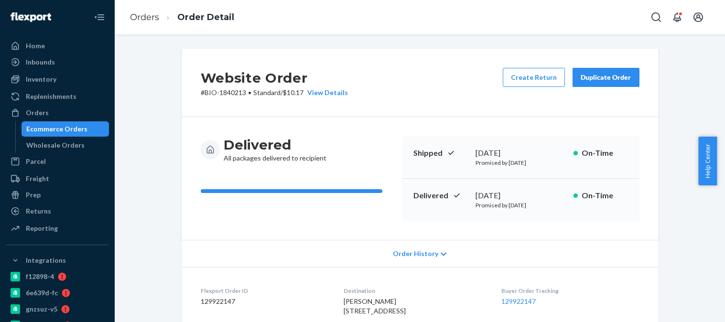 The width and height of the screenshot is (725, 322). I want to click on a: Reporting, so click(57, 228).